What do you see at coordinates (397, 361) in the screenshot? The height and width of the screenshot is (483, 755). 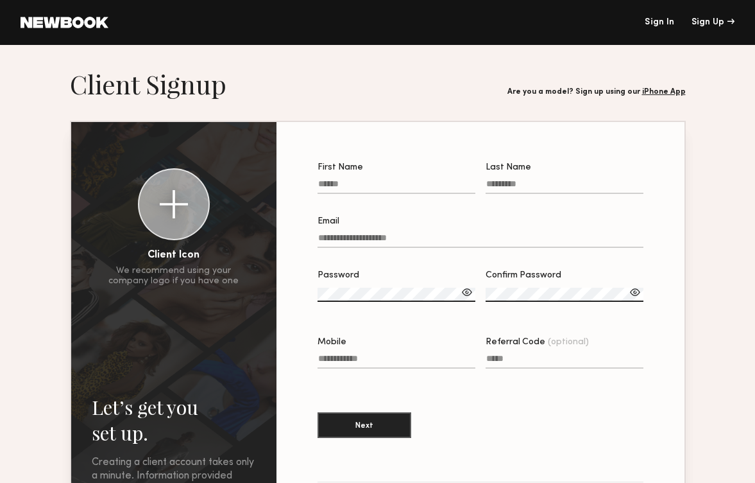 I see `input: Mobile` at bounding box center [397, 361].